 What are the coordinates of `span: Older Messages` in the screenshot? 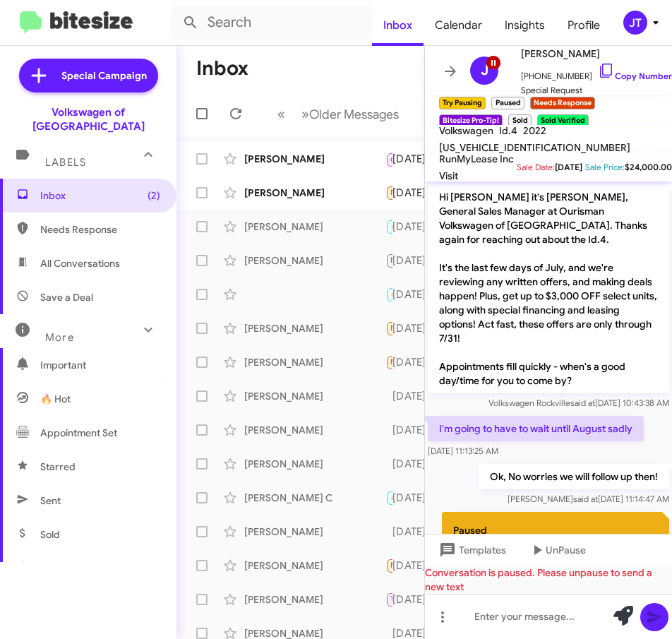 It's located at (354, 114).